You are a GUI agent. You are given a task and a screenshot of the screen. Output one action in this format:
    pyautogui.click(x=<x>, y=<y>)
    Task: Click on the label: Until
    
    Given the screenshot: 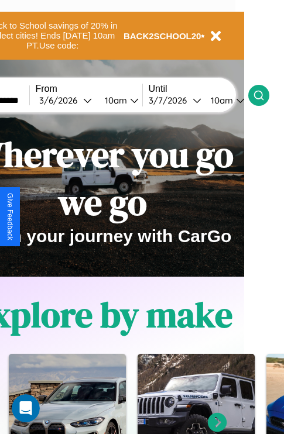 What is the action you would take?
    pyautogui.click(x=198, y=89)
    